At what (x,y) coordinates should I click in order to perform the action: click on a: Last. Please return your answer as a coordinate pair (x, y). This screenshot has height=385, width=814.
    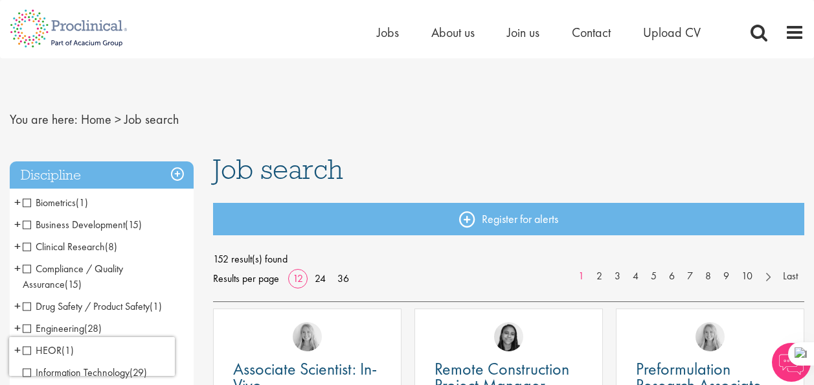
    Looking at the image, I should click on (790, 276).